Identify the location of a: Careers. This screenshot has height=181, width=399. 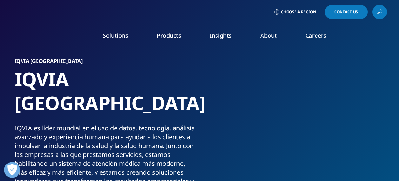
(316, 36).